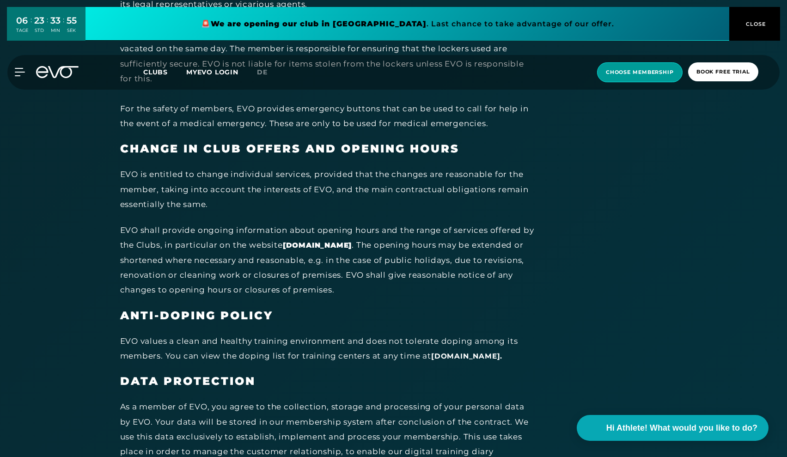  What do you see at coordinates (639, 72) in the screenshot?
I see `a: choose membership` at bounding box center [639, 72].